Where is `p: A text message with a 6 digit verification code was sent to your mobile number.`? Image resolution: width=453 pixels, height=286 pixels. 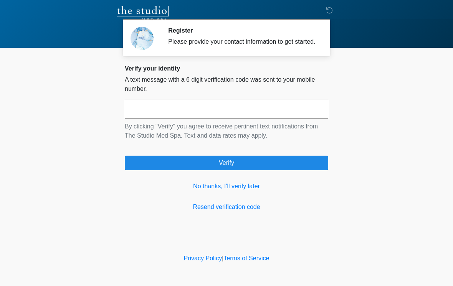
p: A text message with a 6 digit verification code was sent to your mobile number. is located at coordinates (226, 84).